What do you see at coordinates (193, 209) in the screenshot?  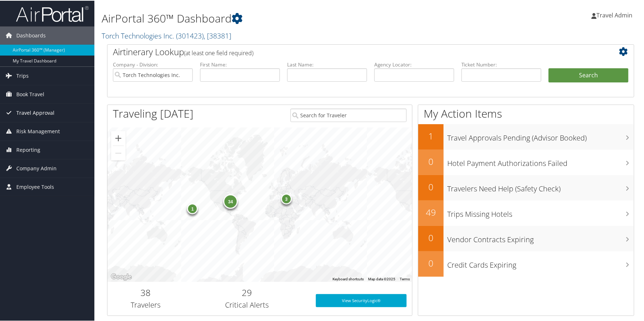 I see `div: 1` at bounding box center [193, 209].